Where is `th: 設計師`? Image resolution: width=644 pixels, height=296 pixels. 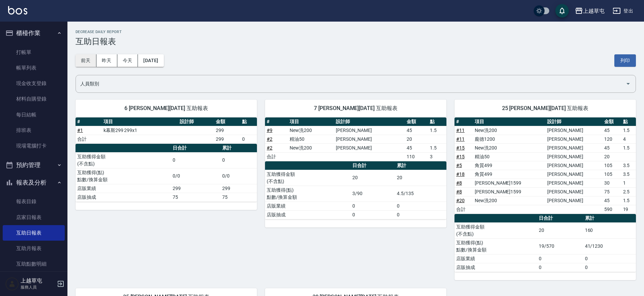 th: 設計師 is located at coordinates (370, 122).